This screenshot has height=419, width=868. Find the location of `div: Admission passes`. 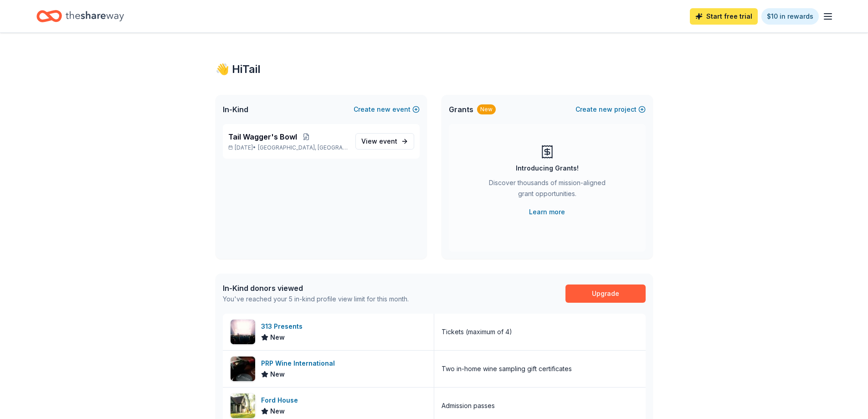

div: Admission passes is located at coordinates (468, 406).